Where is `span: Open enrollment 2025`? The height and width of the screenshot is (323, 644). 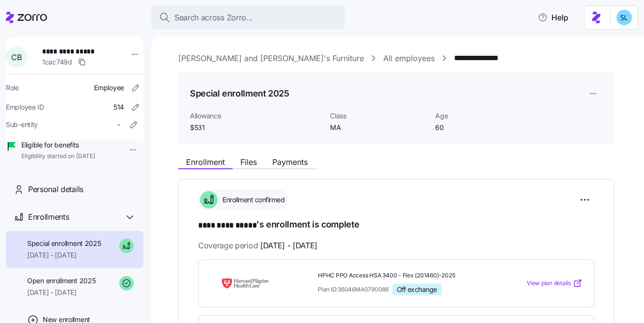
span: Open enrollment 2025 is located at coordinates (61, 281).